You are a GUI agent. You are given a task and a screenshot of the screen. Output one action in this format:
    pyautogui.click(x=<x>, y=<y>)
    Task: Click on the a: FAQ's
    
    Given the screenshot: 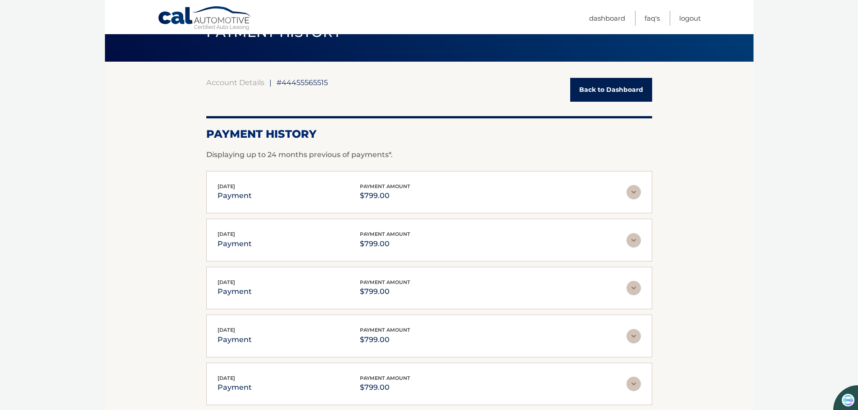 What is the action you would take?
    pyautogui.click(x=652, y=18)
    